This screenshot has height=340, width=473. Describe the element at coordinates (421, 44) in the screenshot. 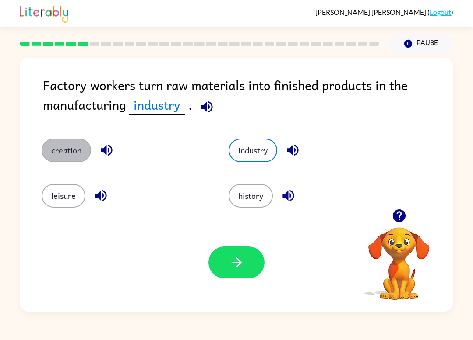

I see `button: Pause` at that location.